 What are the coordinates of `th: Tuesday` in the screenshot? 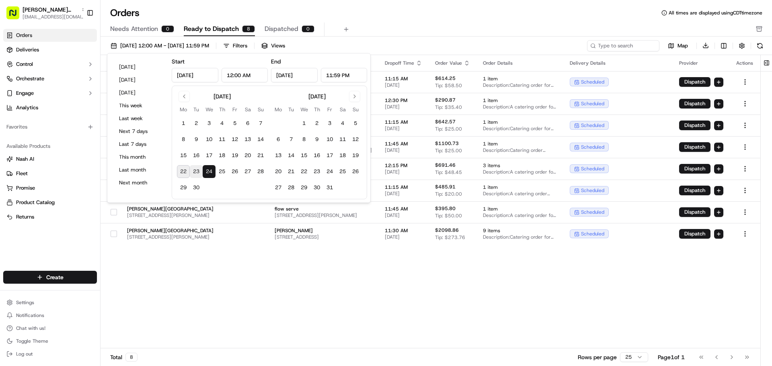 It's located at (291, 109).